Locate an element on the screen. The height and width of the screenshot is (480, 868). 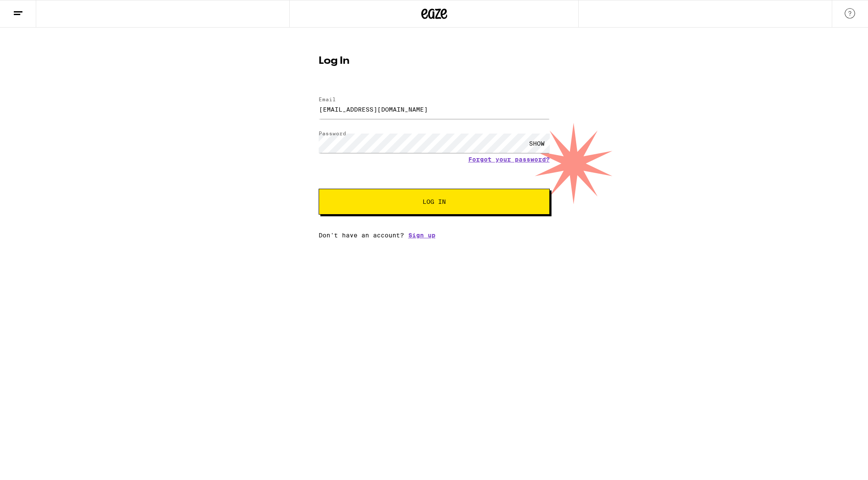
div: SHOW is located at coordinates (537, 143).